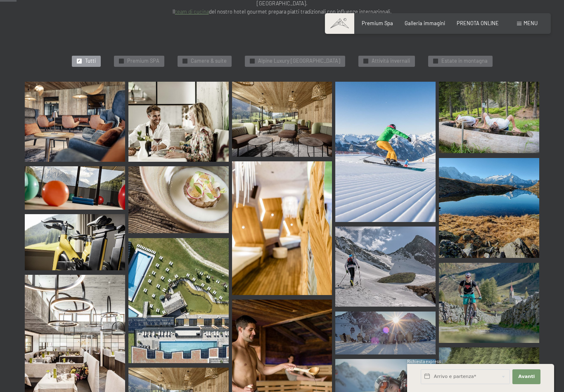 Image resolution: width=564 pixels, height=392 pixels. Describe the element at coordinates (192, 12) in the screenshot. I see `a: team di cucina` at that location.